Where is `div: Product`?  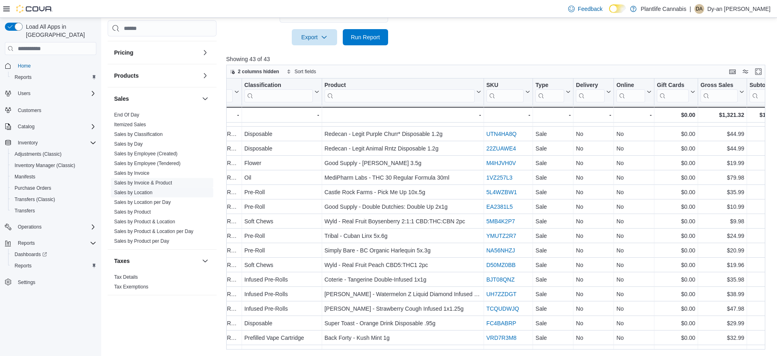 div: Product is located at coordinates (399, 92).